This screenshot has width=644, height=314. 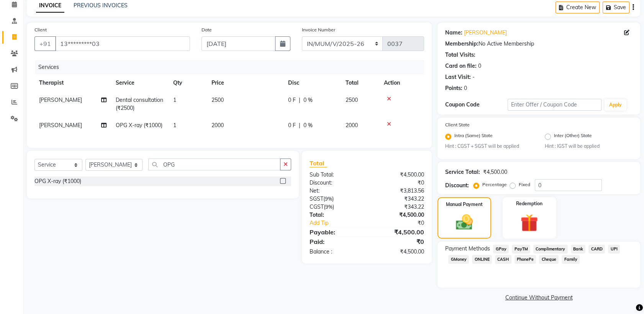 I want to click on div: Services, so click(x=233, y=67).